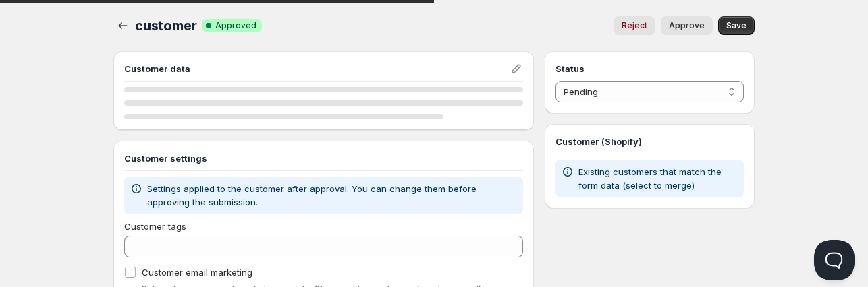 The image size is (868, 287). What do you see at coordinates (165, 26) in the screenshot?
I see `span: customer` at bounding box center [165, 26].